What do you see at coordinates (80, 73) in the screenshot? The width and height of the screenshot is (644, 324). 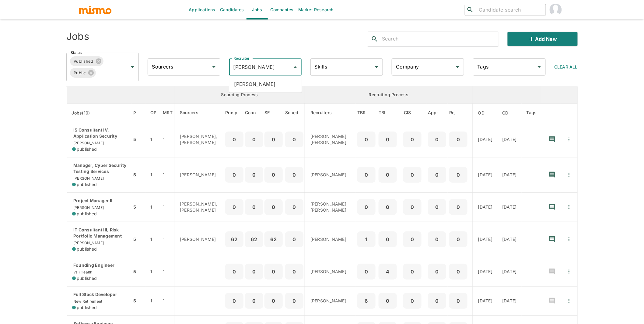 I see `span: Public` at bounding box center [80, 73].